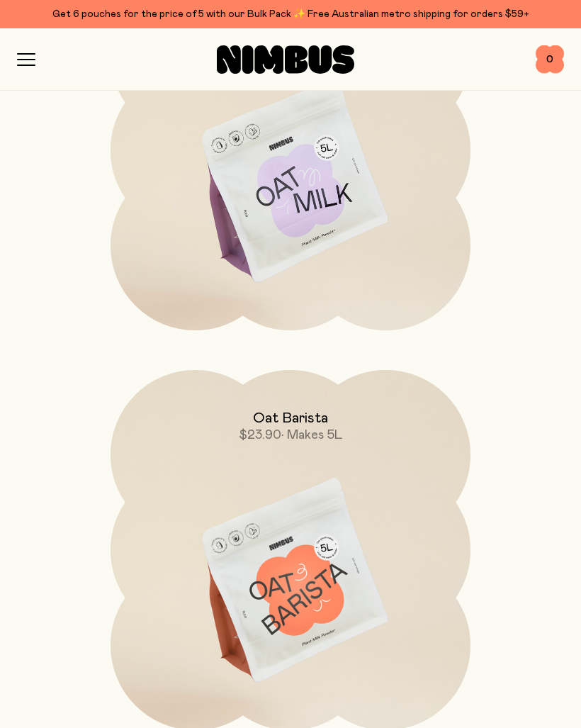 This screenshot has height=728, width=581. Describe the element at coordinates (291, 418) in the screenshot. I see `h2: Oat Barista` at that location.